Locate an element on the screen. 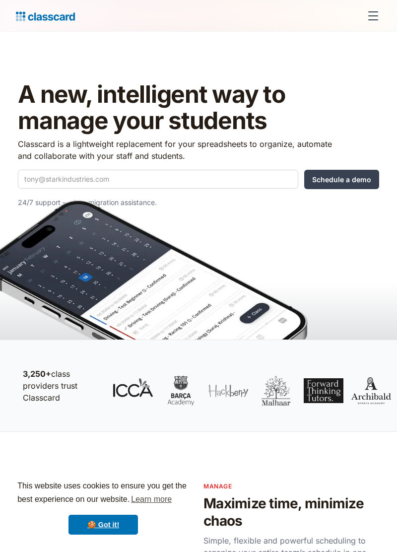 Image resolution: width=397 pixels, height=552 pixels. h1: A new, intelligent way to manage your students is located at coordinates (199, 108).